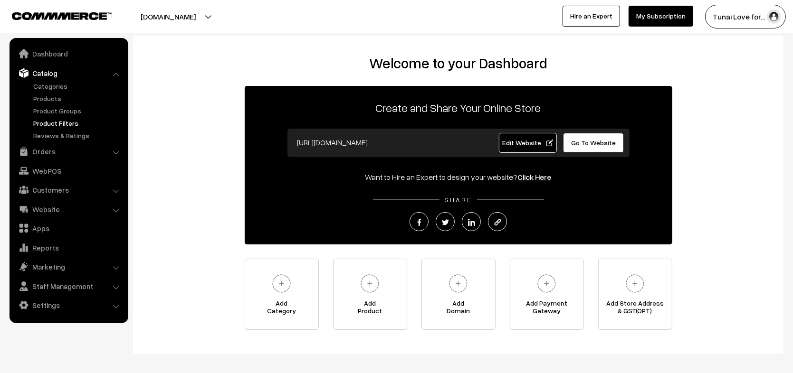 The width and height of the screenshot is (793, 373). I want to click on a: Edit Website, so click(528, 143).